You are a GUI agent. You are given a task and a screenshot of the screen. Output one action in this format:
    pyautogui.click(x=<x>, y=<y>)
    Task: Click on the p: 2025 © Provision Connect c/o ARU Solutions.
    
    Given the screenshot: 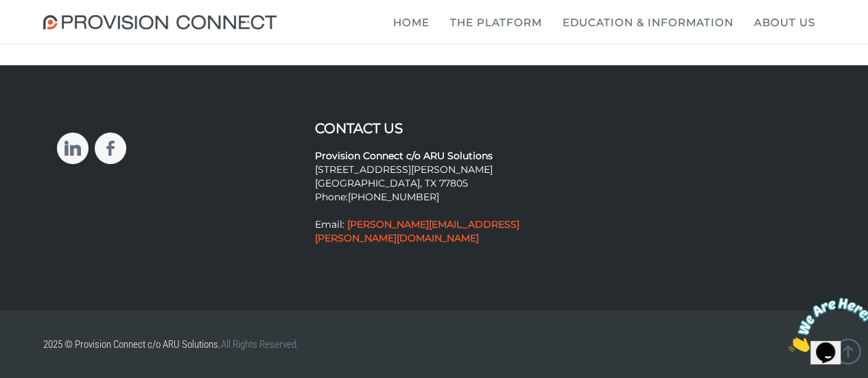 What is the action you would take?
    pyautogui.click(x=234, y=344)
    